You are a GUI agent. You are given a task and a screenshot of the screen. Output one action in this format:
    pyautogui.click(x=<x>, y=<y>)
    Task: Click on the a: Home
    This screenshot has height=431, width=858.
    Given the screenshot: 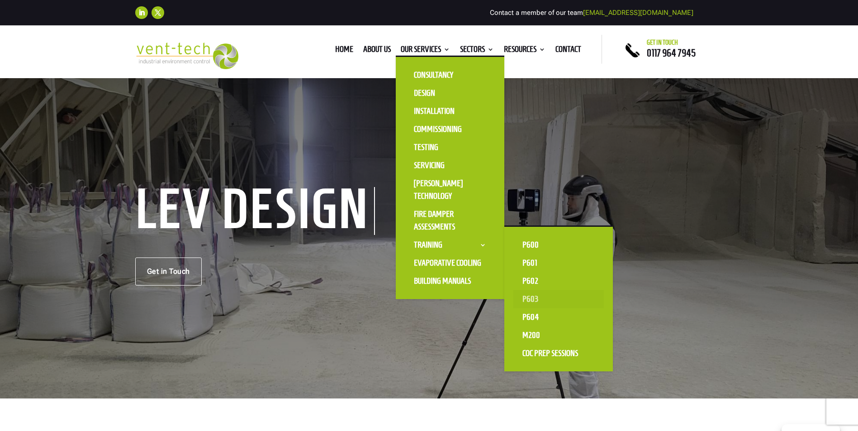 What is the action you would take?
    pyautogui.click(x=344, y=51)
    